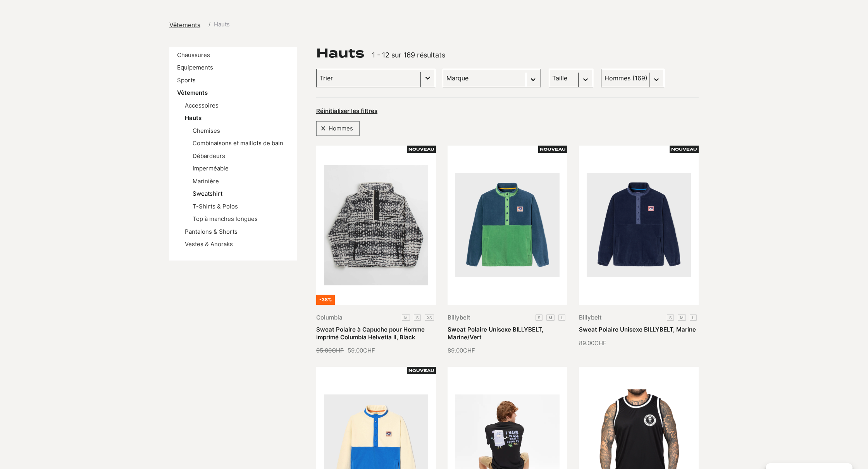 The height and width of the screenshot is (469, 868). I want to click on span: 1 - 12 sur 169 résultats, so click(408, 54).